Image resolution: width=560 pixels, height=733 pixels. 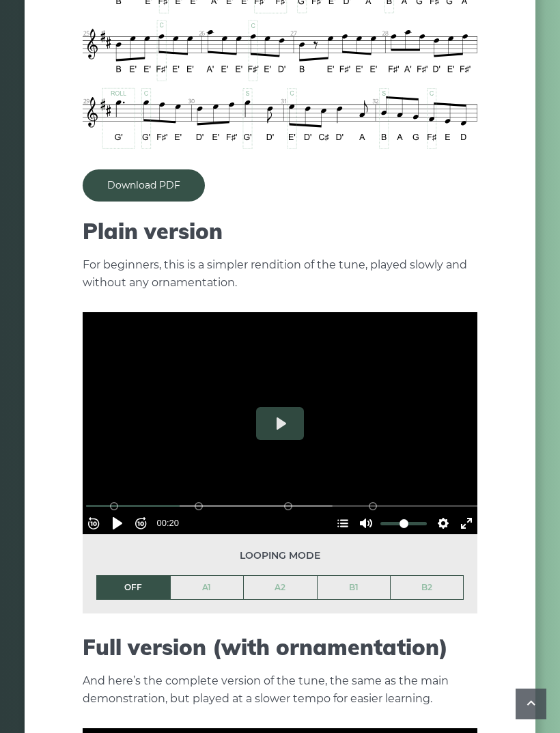 What do you see at coordinates (207, 588) in the screenshot?
I see `a: A1` at bounding box center [207, 588].